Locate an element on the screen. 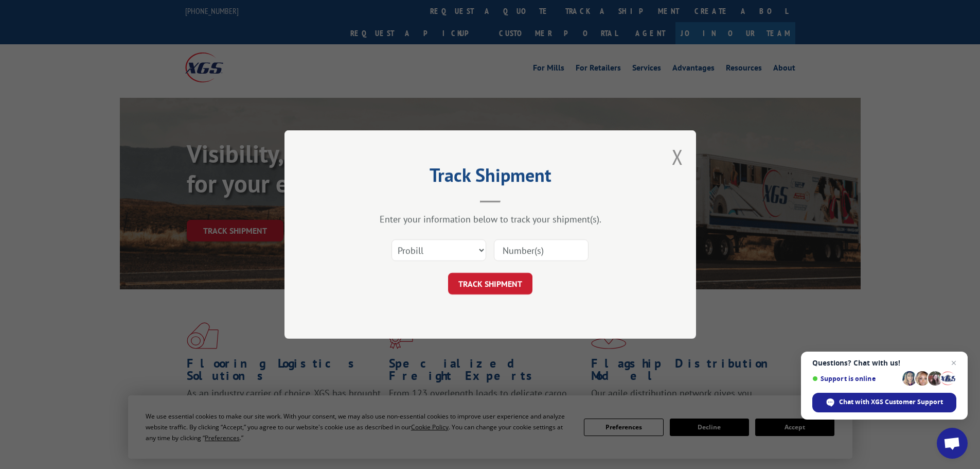  span: Questions? Chat with us! is located at coordinates (884, 363).